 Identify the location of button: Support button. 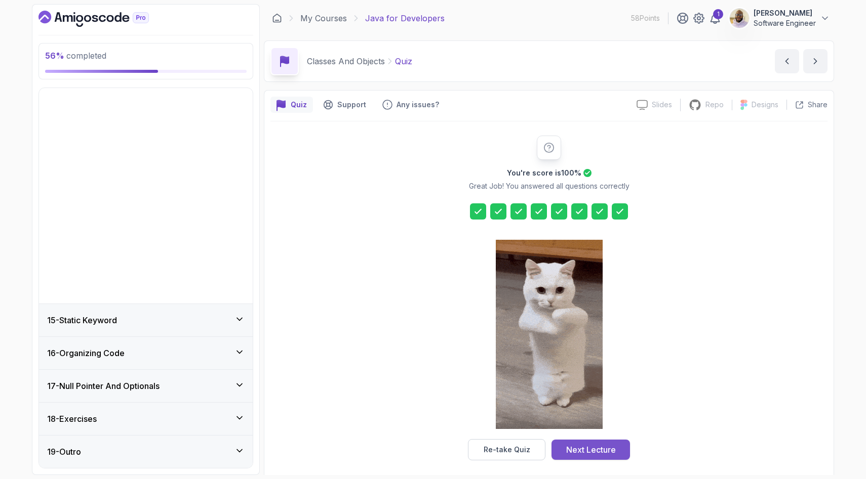
(344, 105).